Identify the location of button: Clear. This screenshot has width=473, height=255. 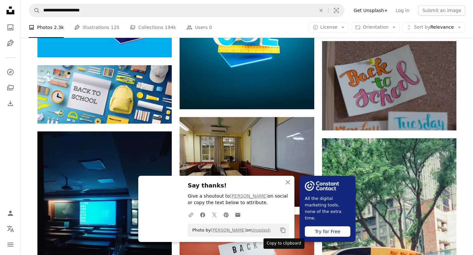
(321, 10).